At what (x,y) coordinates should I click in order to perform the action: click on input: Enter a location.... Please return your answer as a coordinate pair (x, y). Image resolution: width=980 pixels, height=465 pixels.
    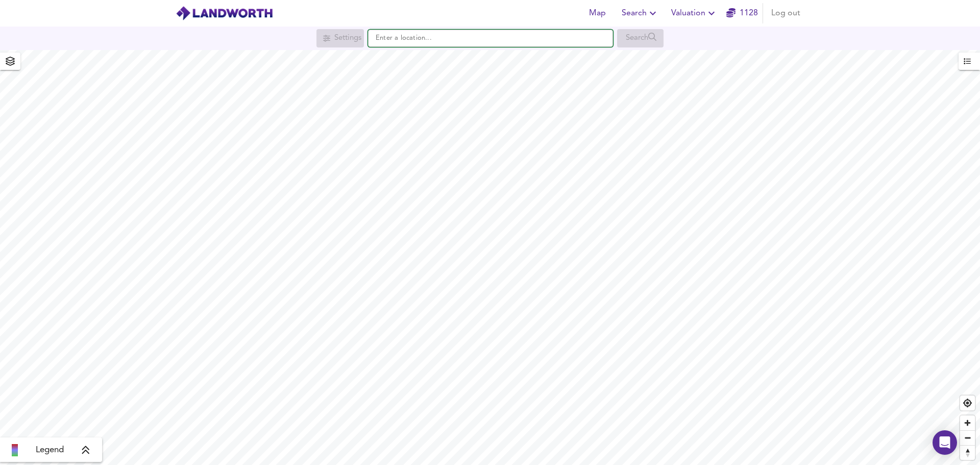
    Looking at the image, I should click on (490, 38).